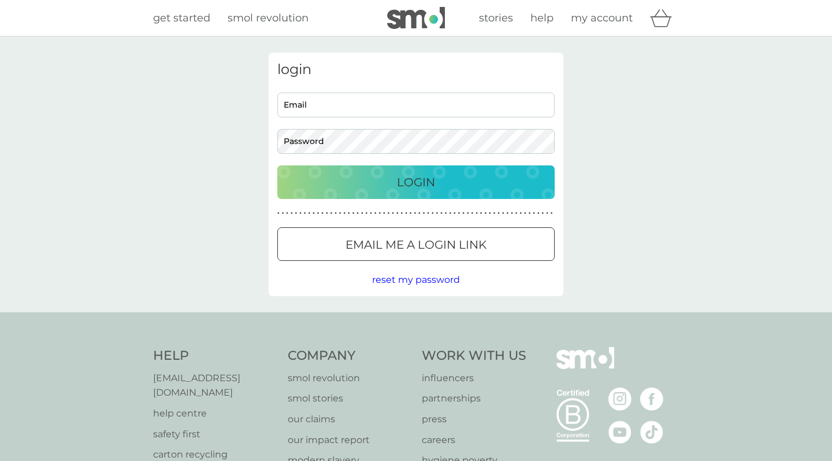 The width and height of the screenshot is (832, 461). What do you see at coordinates (620, 399) in the screenshot?
I see `img: visit the smol Instagram page` at bounding box center [620, 399].